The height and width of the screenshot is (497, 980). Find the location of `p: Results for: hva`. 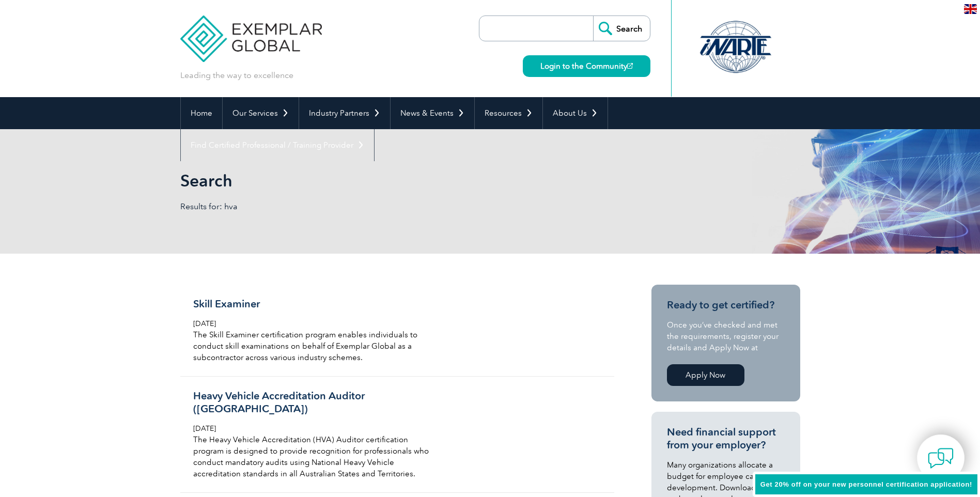

p: Results for: hva is located at coordinates (335, 207).